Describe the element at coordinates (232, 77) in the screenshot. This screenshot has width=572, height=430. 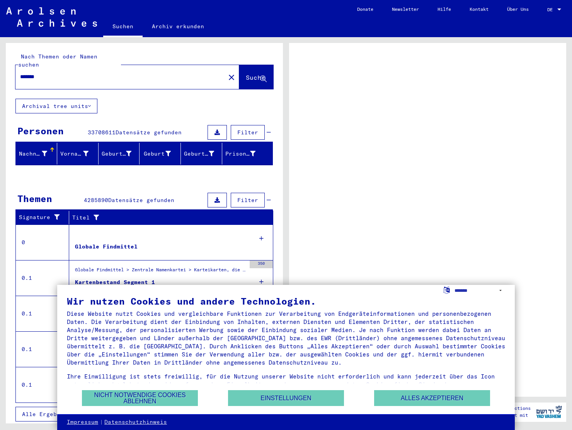
I see `mat-icon: close` at that location.